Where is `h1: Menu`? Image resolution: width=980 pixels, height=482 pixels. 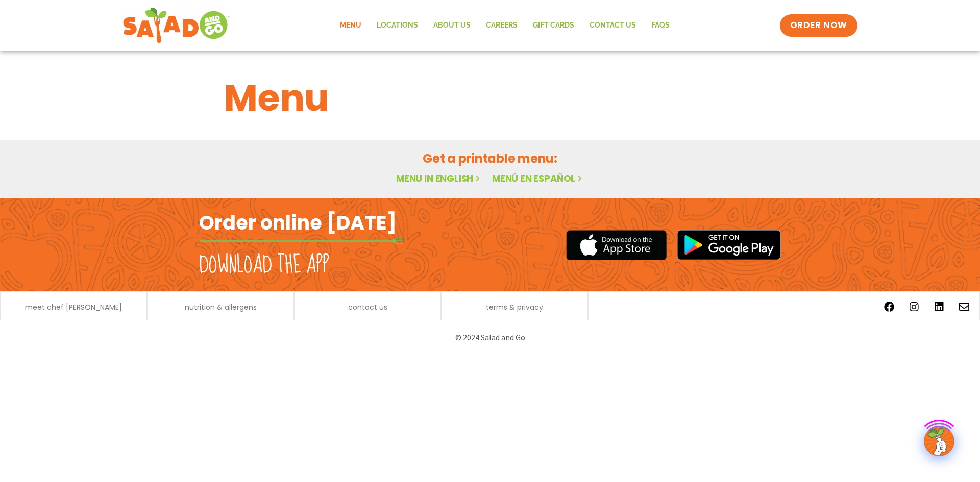
h1: Menu is located at coordinates (490, 98).